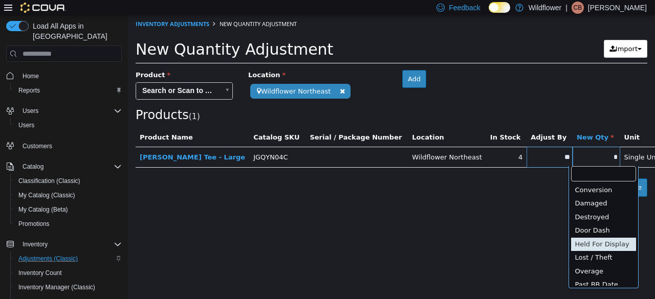  Describe the element at coordinates (475, 230) in the screenshot. I see `div: Held For Display` at that location.